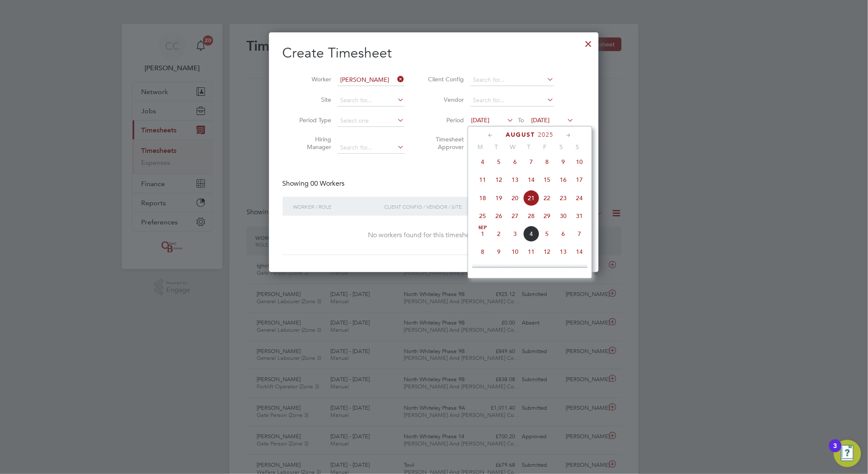 This screenshot has height=474, width=868. What do you see at coordinates (515, 216) in the screenshot?
I see `span: 27` at bounding box center [515, 216].